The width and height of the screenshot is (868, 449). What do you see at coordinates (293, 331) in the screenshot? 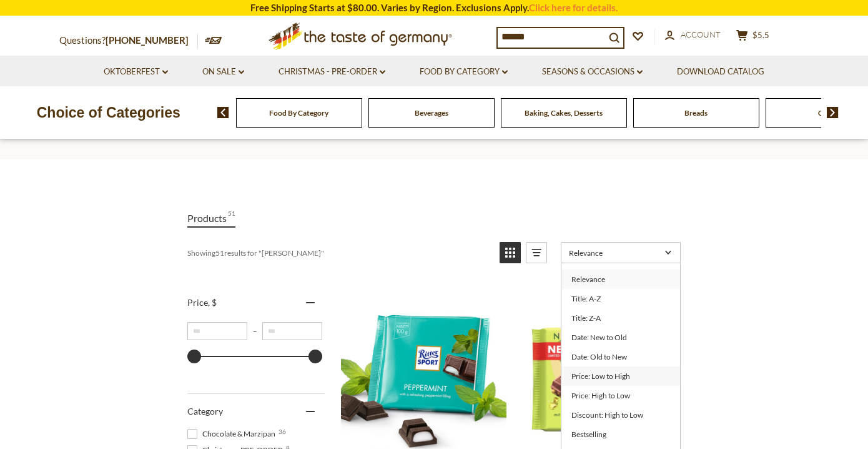
I see `input: Maximum value` at bounding box center [293, 331].